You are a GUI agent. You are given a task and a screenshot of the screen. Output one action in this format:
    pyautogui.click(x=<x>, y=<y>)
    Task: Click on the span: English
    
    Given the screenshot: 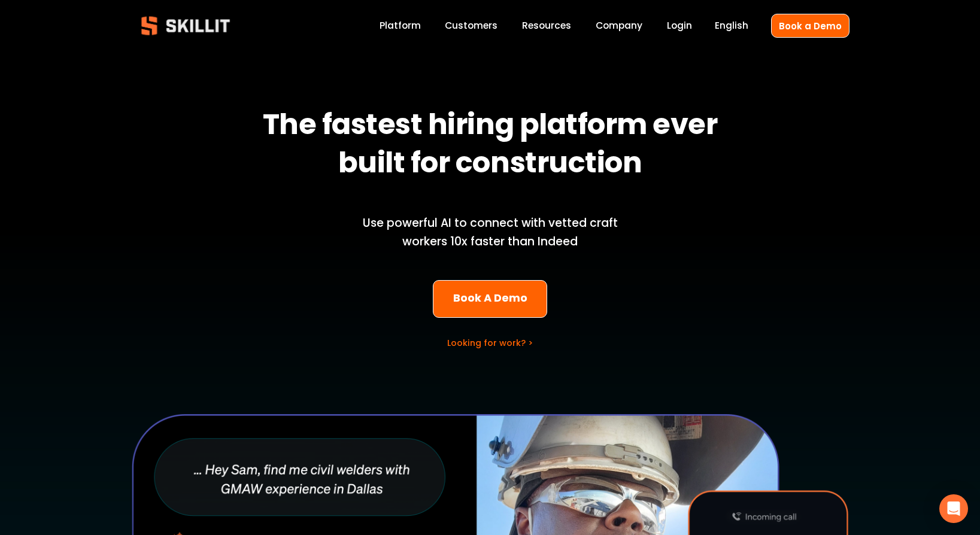 What is the action you would take?
    pyautogui.click(x=732, y=25)
    